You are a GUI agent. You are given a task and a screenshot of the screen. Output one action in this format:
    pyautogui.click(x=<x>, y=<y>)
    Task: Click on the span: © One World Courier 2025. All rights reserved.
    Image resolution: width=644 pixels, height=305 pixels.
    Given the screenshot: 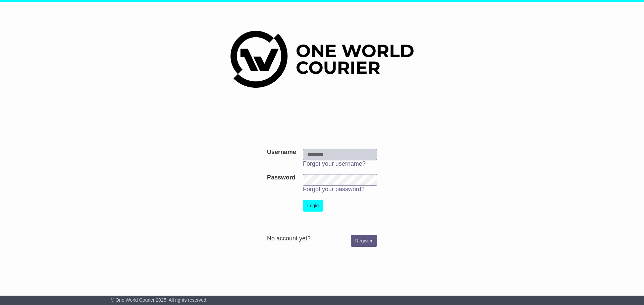 What is the action you would take?
    pyautogui.click(x=159, y=300)
    